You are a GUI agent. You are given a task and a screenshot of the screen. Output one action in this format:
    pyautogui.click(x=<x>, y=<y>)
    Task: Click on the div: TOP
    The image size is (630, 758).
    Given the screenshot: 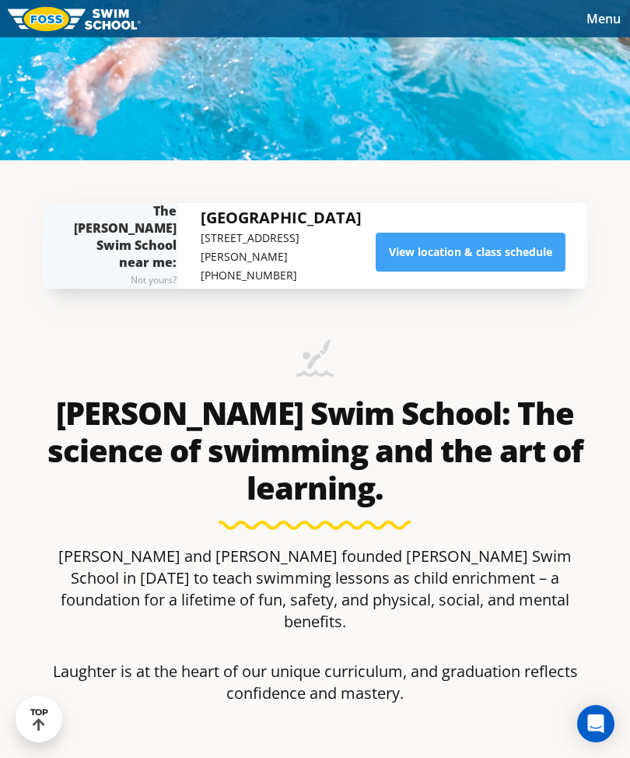 What is the action you would take?
    pyautogui.click(x=39, y=719)
    